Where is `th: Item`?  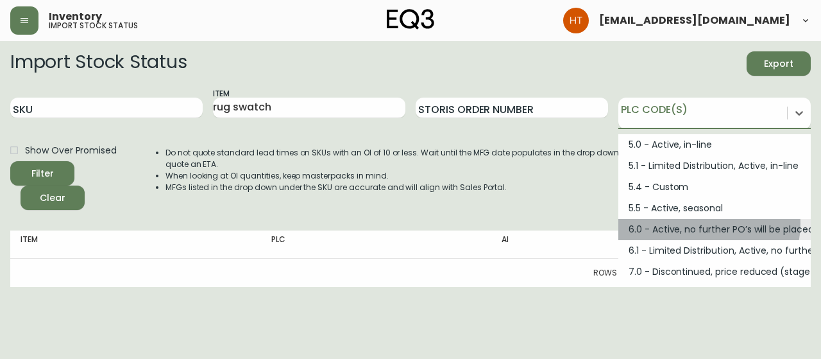
th: Item is located at coordinates (135, 244).